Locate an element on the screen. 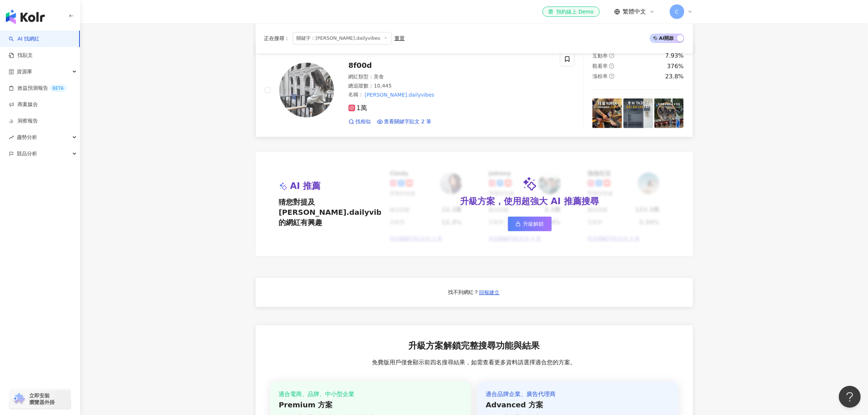 The height and width of the screenshot is (415, 868). div: 重置 is located at coordinates (400, 39).